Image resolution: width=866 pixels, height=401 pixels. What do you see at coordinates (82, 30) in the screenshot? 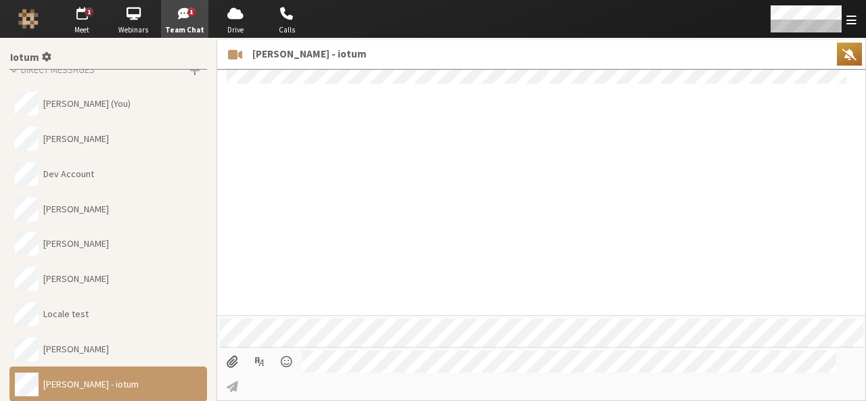
I see `span: Meet` at bounding box center [82, 30].